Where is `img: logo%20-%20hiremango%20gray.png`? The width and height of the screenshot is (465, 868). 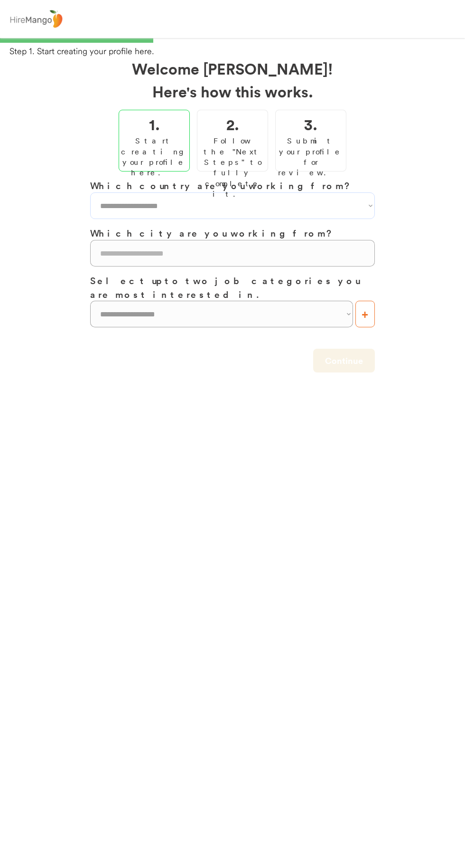
img: logo%20-%20hiremango%20gray.png is located at coordinates (36, 19).